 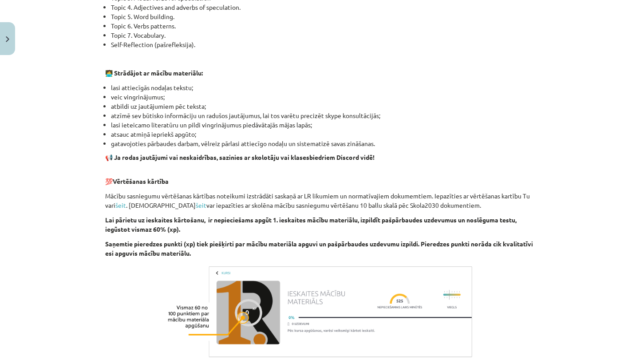 What do you see at coordinates (322, 106) in the screenshot?
I see `li: atbildi uz jautājumiem pēc teksta;` at bounding box center [322, 106].